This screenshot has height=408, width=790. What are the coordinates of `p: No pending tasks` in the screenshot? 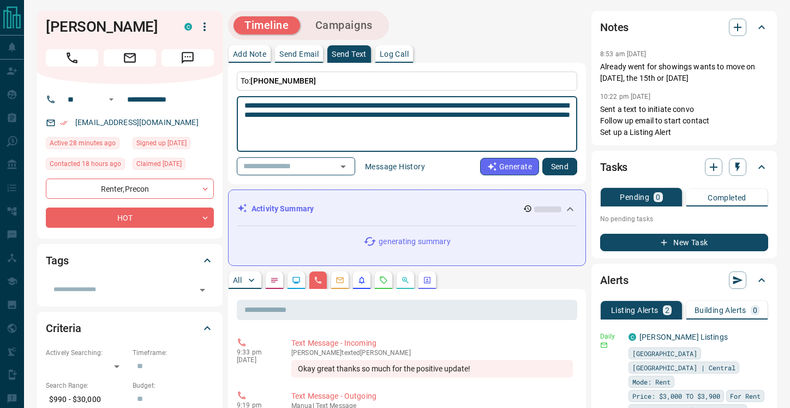 It's located at (684, 219).